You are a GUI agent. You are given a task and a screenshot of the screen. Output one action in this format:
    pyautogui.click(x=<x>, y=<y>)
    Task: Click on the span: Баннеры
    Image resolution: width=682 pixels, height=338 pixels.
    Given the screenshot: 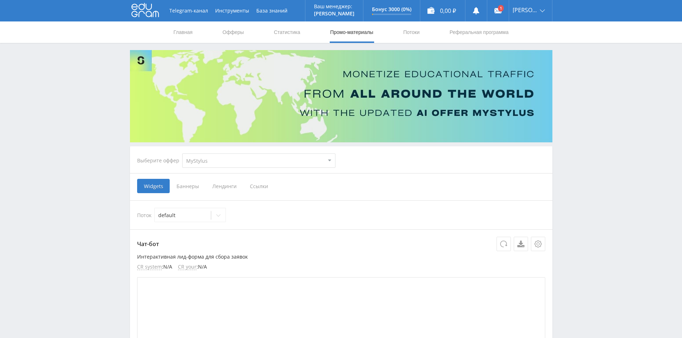 What is the action you would take?
    pyautogui.click(x=188, y=186)
    